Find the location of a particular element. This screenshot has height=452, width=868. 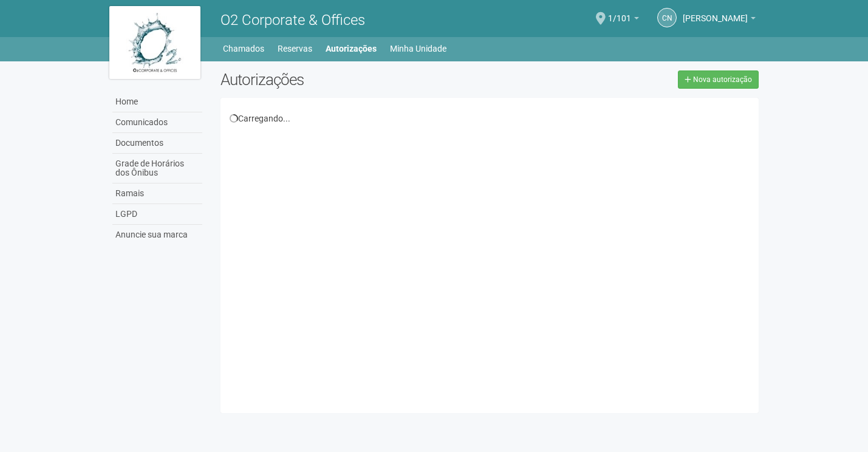

span: O2 Corporate & Offices is located at coordinates (293, 20).